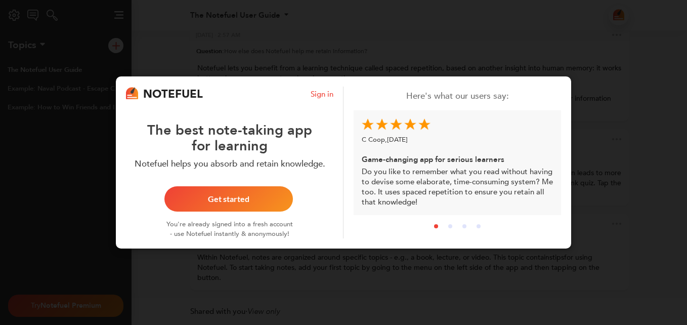 This screenshot has width=687, height=325. I want to click on img: logo.png, so click(132, 93).